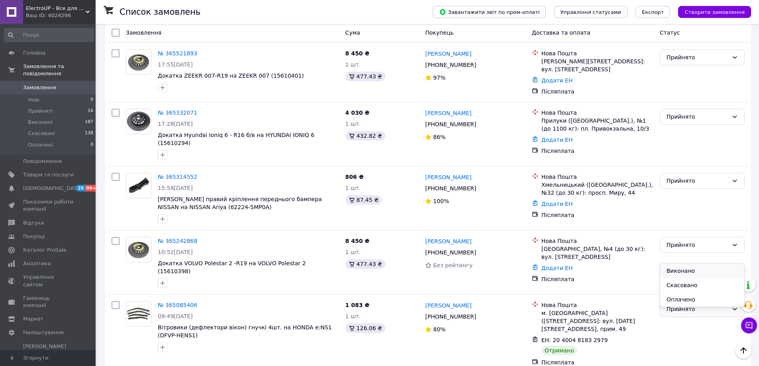  What do you see at coordinates (40, 111) in the screenshot?
I see `span: Прийняті` at bounding box center [40, 111].